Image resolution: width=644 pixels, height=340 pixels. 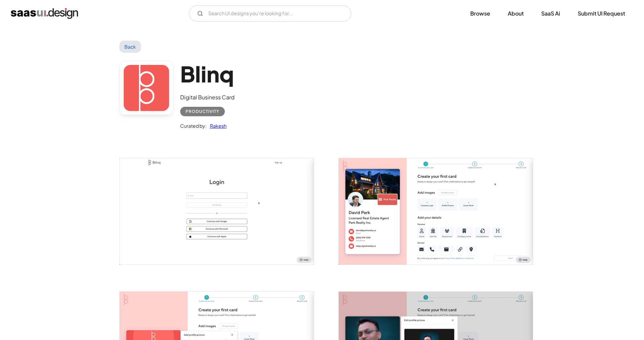 What do you see at coordinates (44, 14) in the screenshot?
I see `a: home` at bounding box center [44, 14].